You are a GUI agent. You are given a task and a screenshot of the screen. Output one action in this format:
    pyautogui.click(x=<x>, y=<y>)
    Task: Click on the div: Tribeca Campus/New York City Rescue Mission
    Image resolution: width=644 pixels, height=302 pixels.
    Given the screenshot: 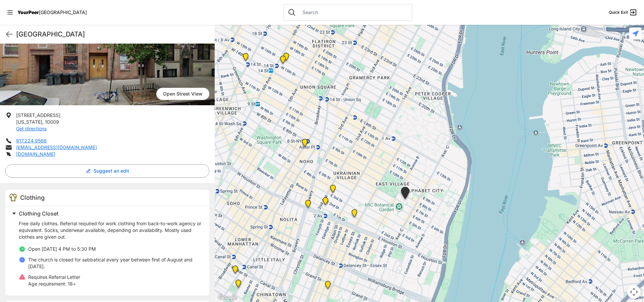 What is the action you would take?
    pyautogui.click(x=235, y=271)
    